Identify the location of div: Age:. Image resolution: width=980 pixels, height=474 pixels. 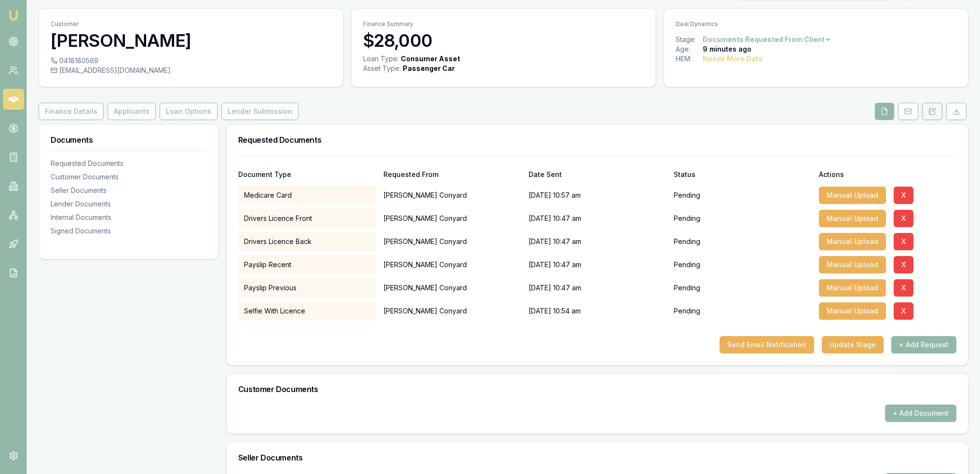
(689, 49).